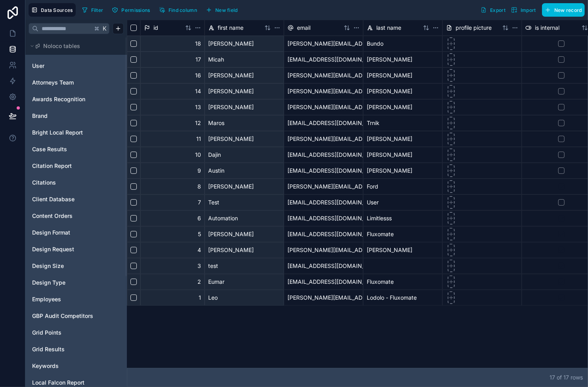  I want to click on div: Limitlesss, so click(403, 218).